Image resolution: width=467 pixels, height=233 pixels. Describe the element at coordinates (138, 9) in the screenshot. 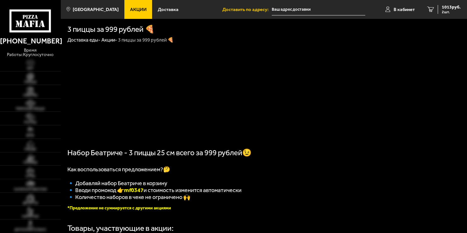

I see `span: Акции` at that location.